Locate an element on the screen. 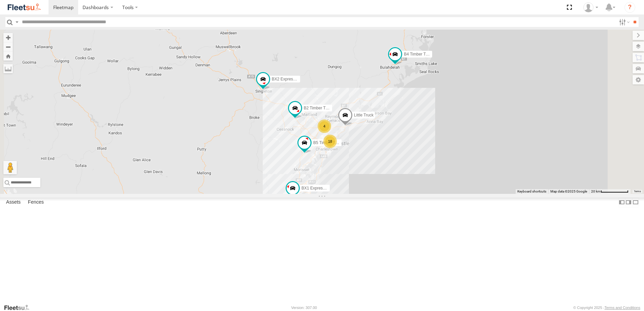 The width and height of the screenshot is (644, 311). div: Version: 307.00 is located at coordinates (304, 307).